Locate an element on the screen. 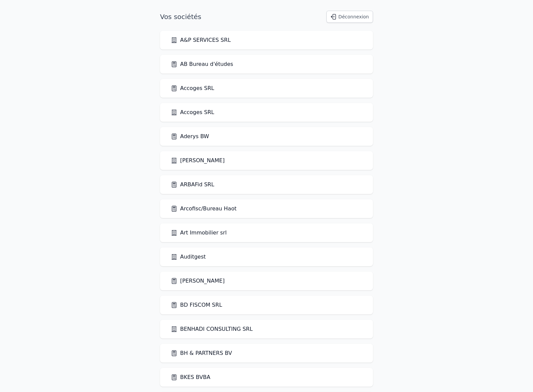  a: Auditgest is located at coordinates (188, 257).